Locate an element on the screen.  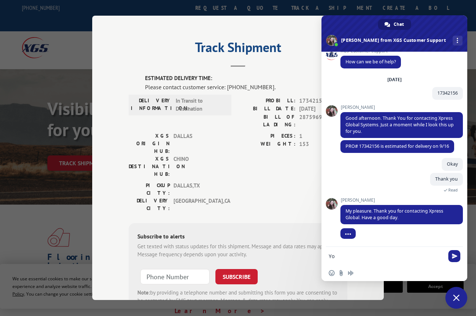
span: Send is located at coordinates (454, 256).